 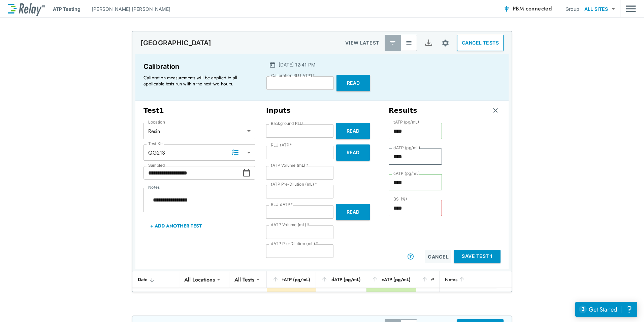 I want to click on button: PBM connected, so click(x=528, y=8).